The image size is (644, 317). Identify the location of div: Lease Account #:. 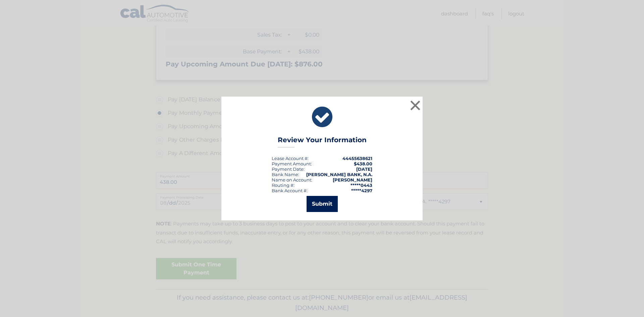
(290, 158).